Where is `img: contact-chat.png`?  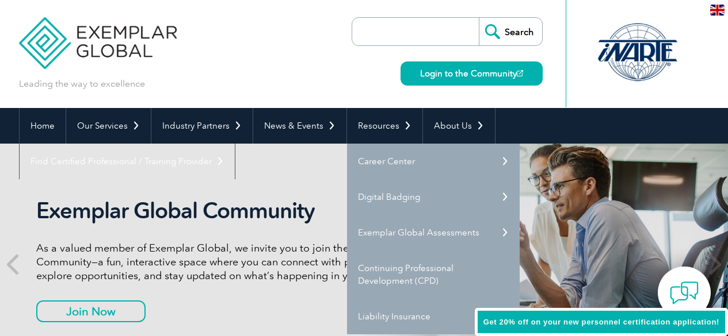
img: contact-chat.png is located at coordinates (684, 293).